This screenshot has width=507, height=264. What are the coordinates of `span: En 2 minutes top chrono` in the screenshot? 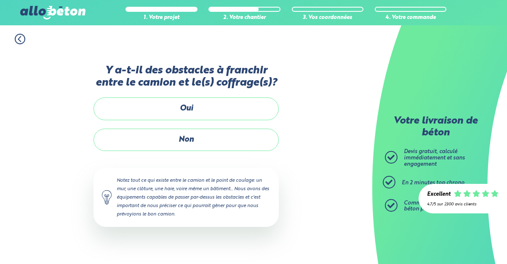 It's located at (433, 182).